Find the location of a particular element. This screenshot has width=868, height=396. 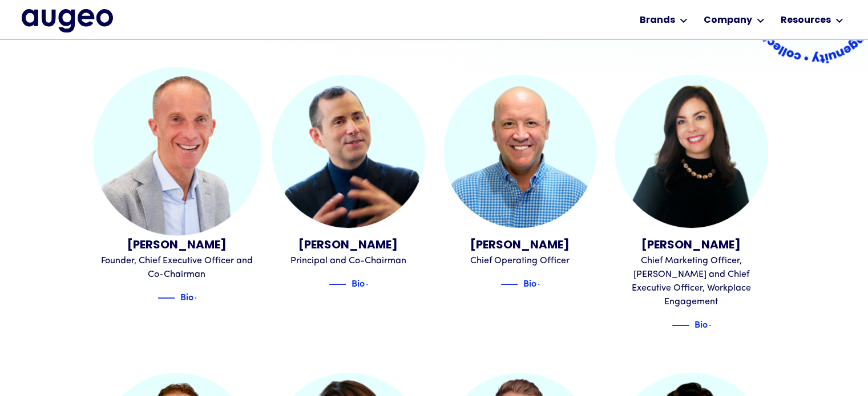

div: Brands is located at coordinates (657, 21).